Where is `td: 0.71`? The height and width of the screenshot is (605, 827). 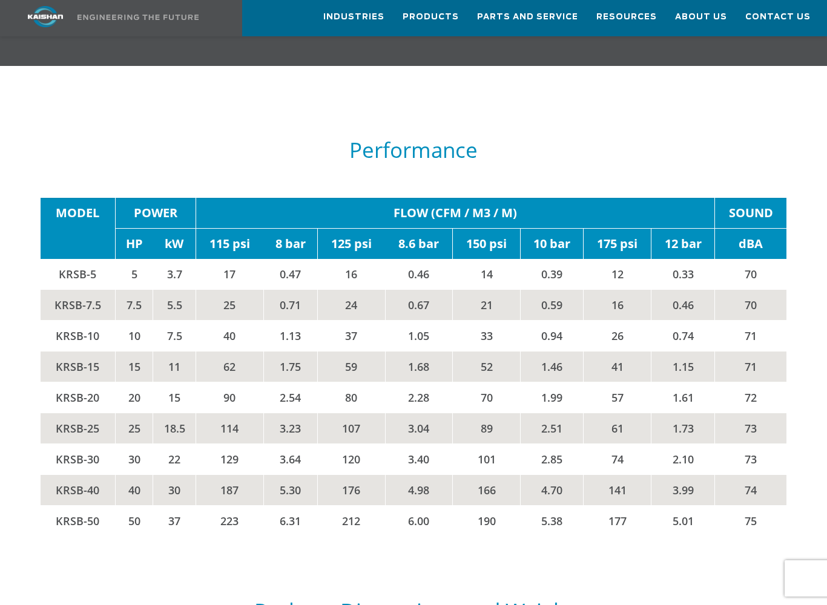
td: 0.71 is located at coordinates (291, 304).